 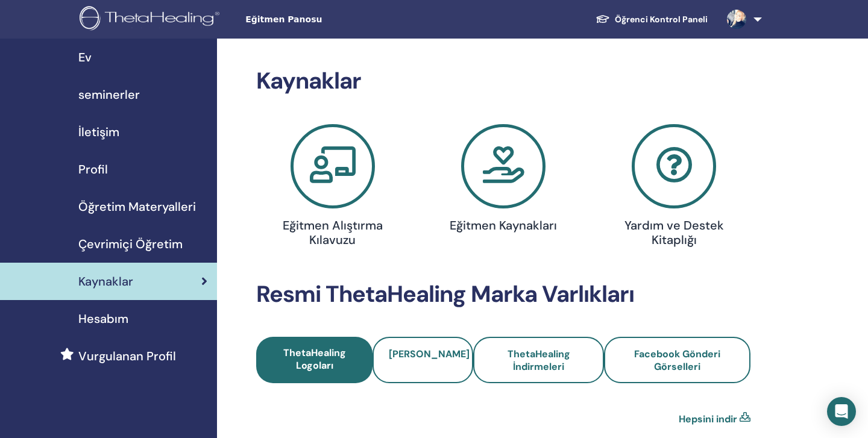 What do you see at coordinates (737, 19) in the screenshot?
I see `img: default.jpg` at bounding box center [737, 19].